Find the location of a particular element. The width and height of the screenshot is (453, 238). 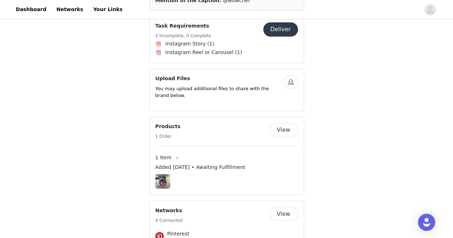

img: BYOB Rug Tufting Workshop in London (1 Sept) is located at coordinates (163, 181).